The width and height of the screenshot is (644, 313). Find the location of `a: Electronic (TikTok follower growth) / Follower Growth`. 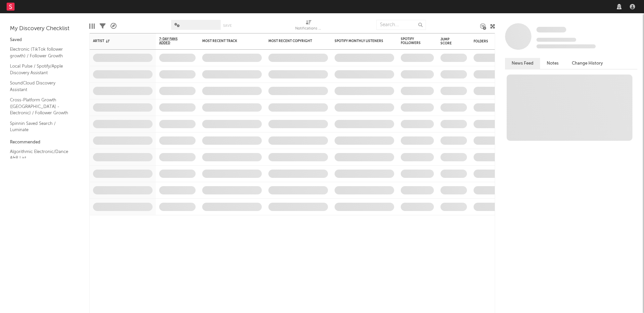

a: Electronic (TikTok follower growth) / Follower Growth is located at coordinates (41, 52).